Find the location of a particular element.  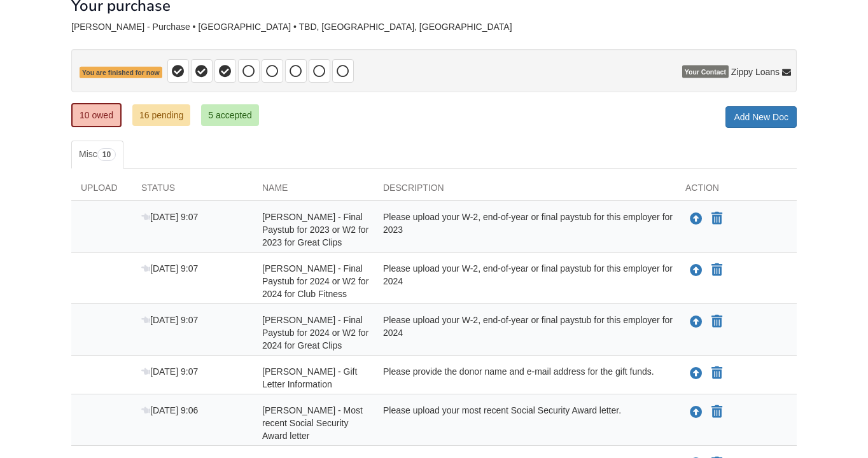

div: Please provide the donor name and e-mail address for the gift funds. is located at coordinates (524, 378).